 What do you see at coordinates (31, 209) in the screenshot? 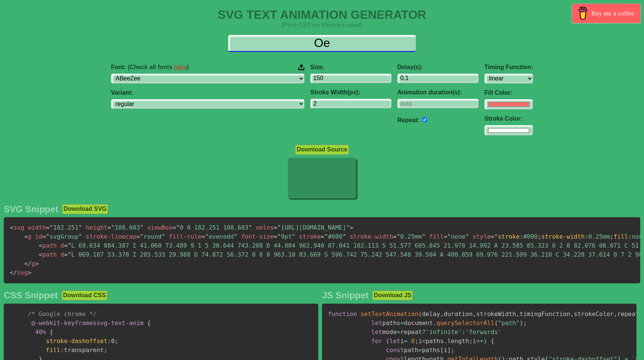
I see `h2: SVG Snippet` at bounding box center [31, 209].